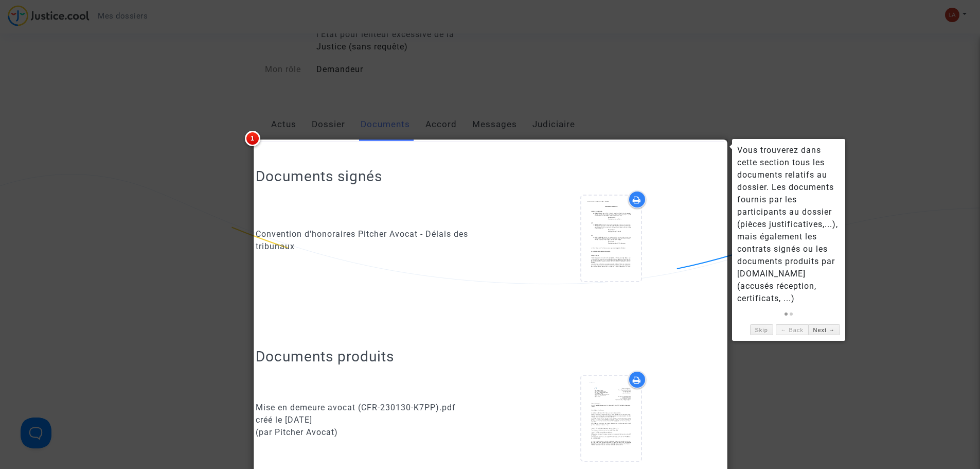 Image resolution: width=980 pixels, height=469 pixels. What do you see at coordinates (369, 433) in the screenshot?
I see `div: (par Pitcher Avocat)` at bounding box center [369, 433].